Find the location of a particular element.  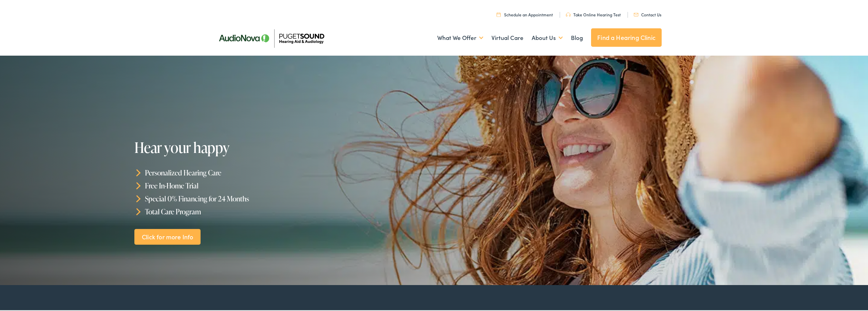

a: Click for more Info is located at coordinates (168, 235).